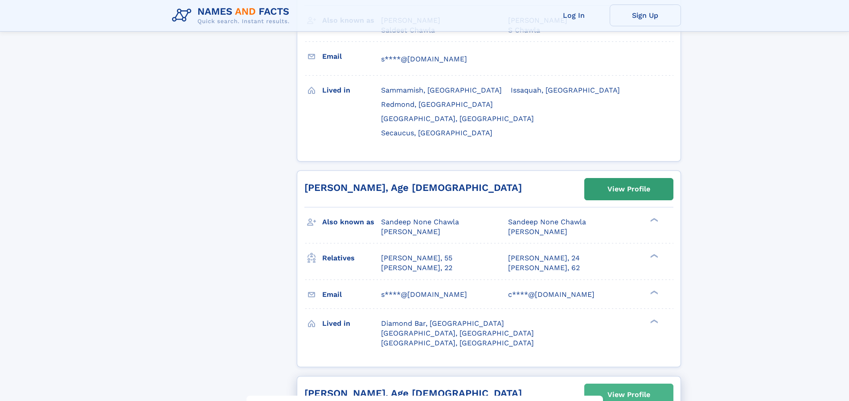 The width and height of the screenshot is (849, 401). What do you see at coordinates (352, 222) in the screenshot?
I see `h3: Also known as` at bounding box center [352, 222].